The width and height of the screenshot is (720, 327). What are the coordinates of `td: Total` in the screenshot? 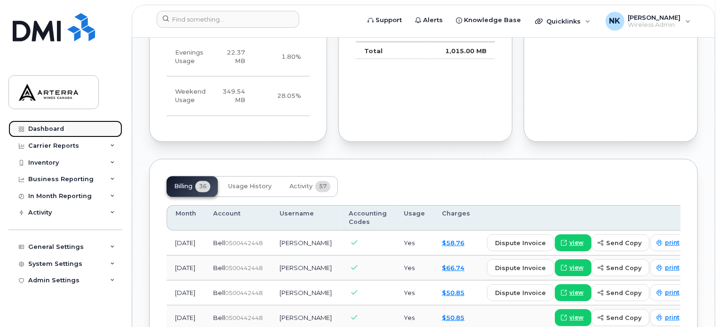 It's located at (392, 51).